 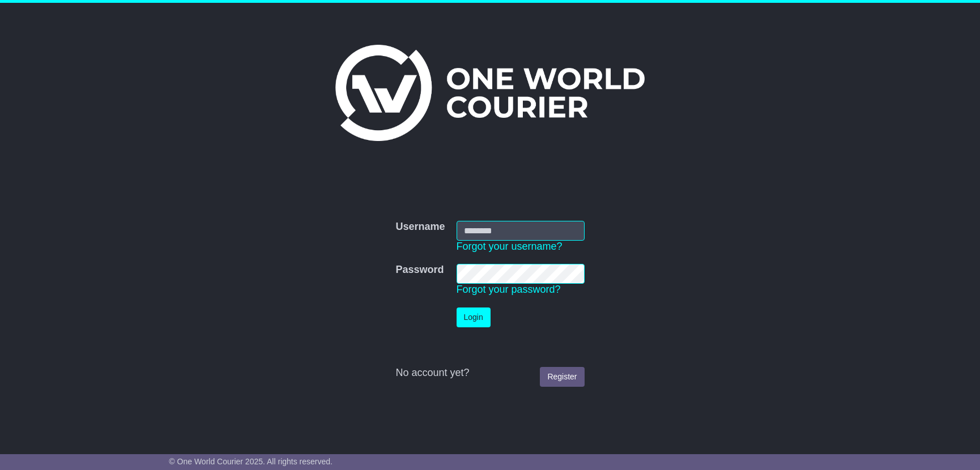 I want to click on a: Forgot your username?, so click(x=509, y=247).